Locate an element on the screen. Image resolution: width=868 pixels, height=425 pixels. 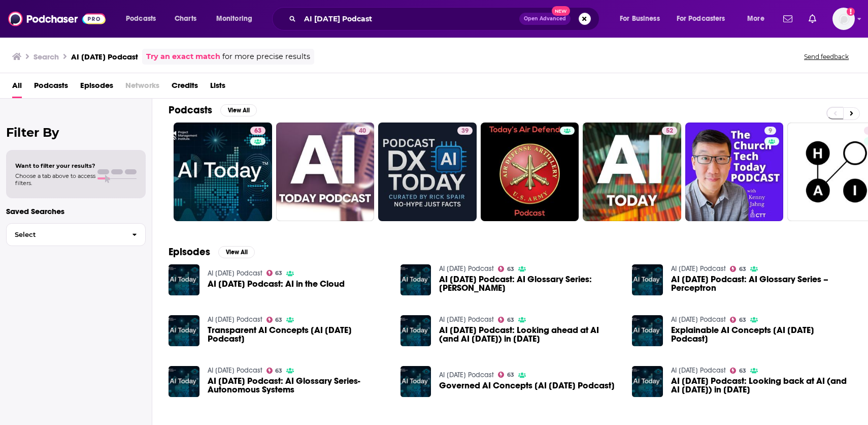
img: Governed AI Concepts [AI Today Podcast] is located at coordinates (416, 381).